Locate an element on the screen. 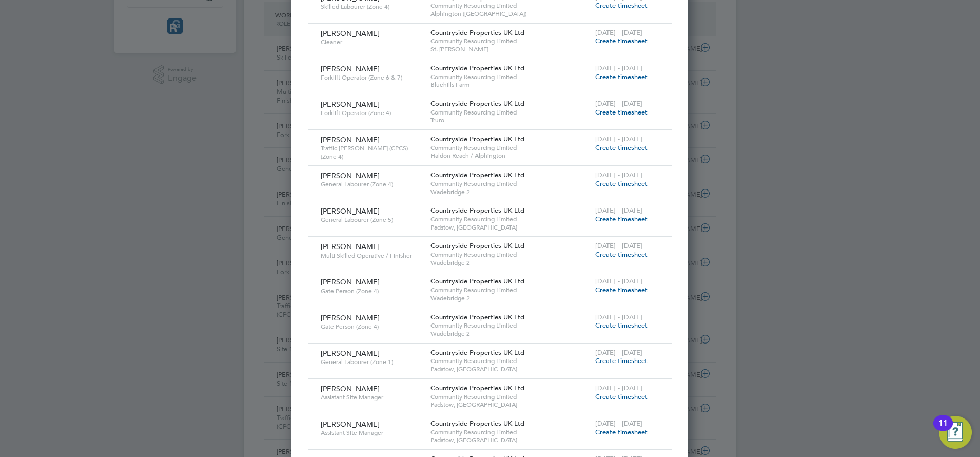 Image resolution: width=980 pixels, height=457 pixels. span: Cleaner is located at coordinates (371, 42).